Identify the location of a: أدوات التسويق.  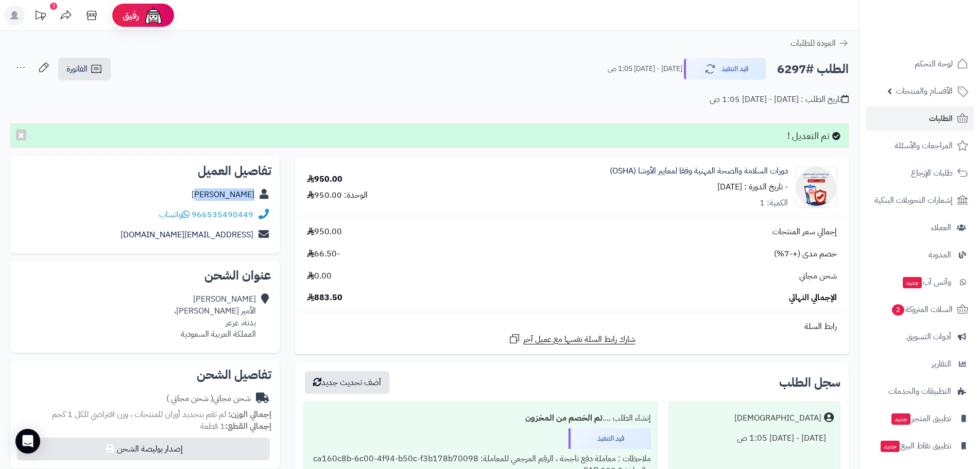
(920, 337).